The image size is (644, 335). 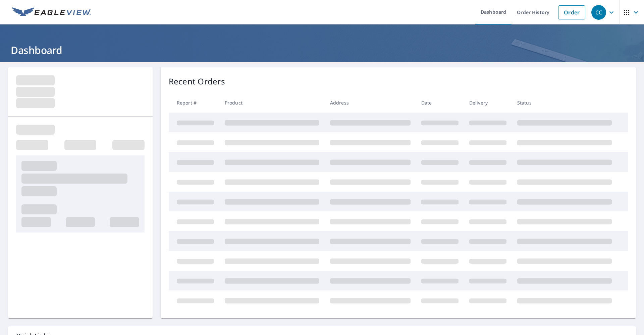 What do you see at coordinates (194, 103) in the screenshot?
I see `th: Report #` at bounding box center [194, 103].